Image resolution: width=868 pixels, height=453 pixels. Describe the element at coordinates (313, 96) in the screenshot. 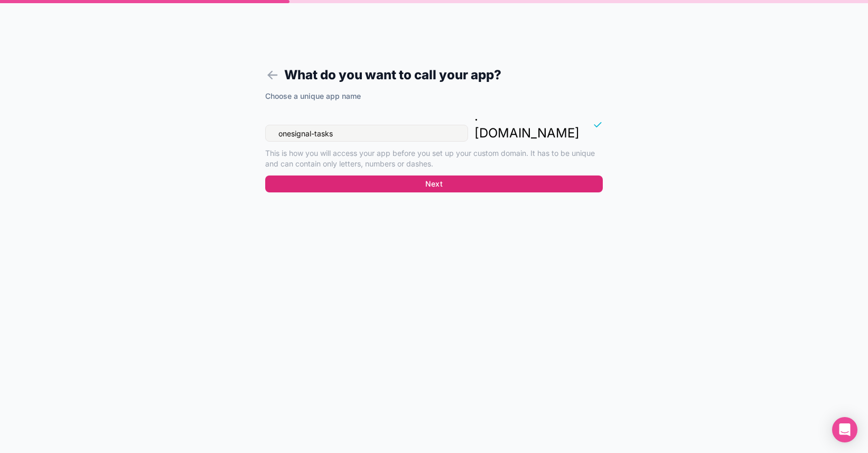

I see `label: Choose a unique app name` at that location.